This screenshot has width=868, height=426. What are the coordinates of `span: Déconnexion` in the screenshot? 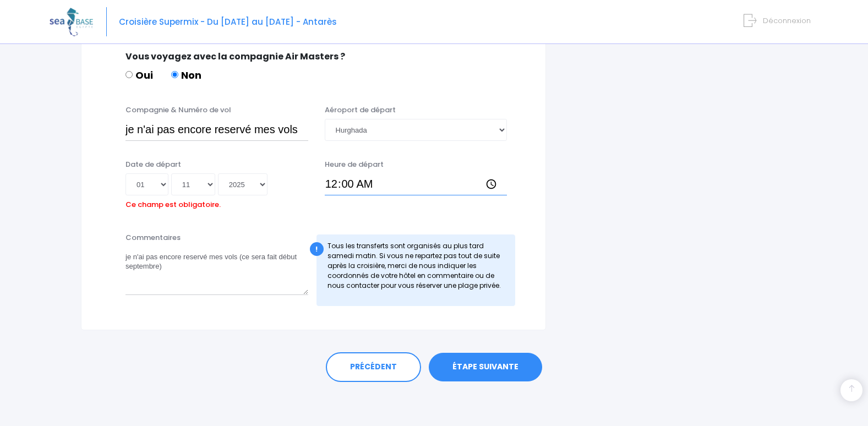 It's located at (786, 21).